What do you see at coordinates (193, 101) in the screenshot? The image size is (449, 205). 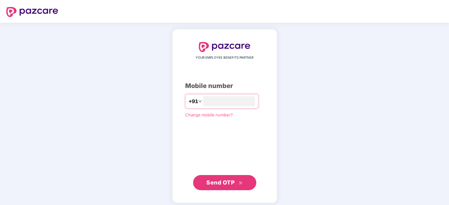 I see `span: +91` at bounding box center [193, 101].